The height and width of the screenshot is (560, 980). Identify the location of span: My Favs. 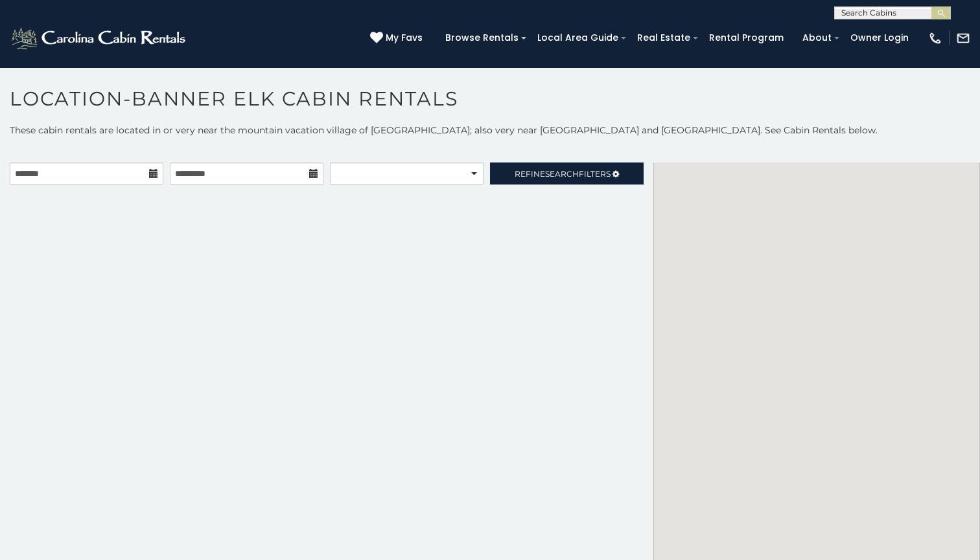
(403, 38).